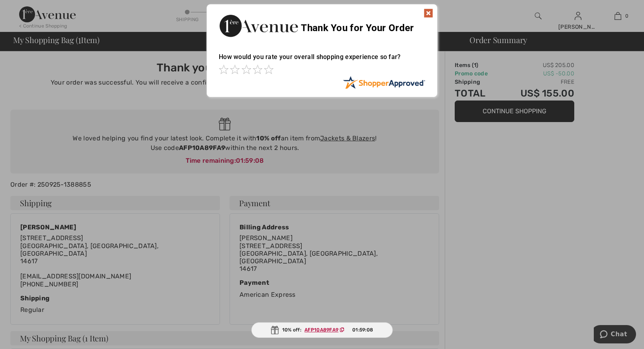 Image resolution: width=644 pixels, height=349 pixels. What do you see at coordinates (275, 330) in the screenshot?
I see `img: Gift.svg` at bounding box center [275, 330].